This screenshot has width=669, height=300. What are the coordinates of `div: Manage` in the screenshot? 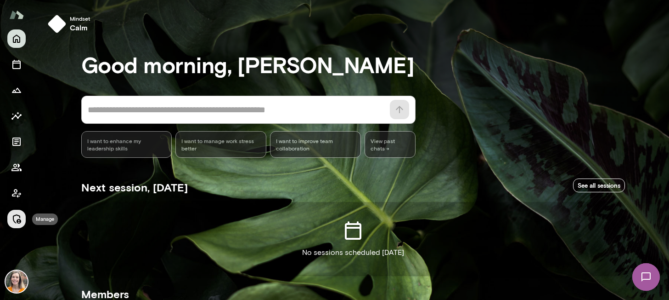 It's located at (45, 219).